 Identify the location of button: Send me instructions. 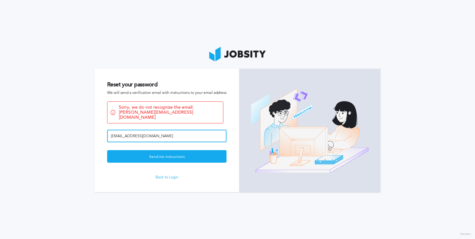
(167, 157).